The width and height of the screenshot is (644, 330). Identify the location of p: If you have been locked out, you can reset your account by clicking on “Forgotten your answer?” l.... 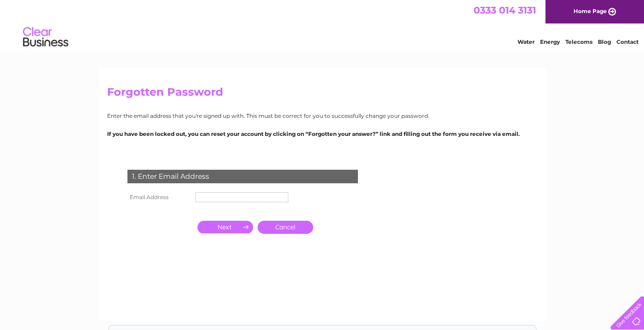
(322, 134).